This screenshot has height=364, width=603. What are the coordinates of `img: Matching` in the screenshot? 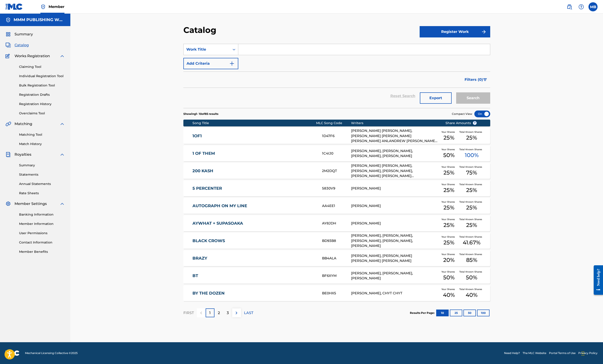 It's located at (8, 124).